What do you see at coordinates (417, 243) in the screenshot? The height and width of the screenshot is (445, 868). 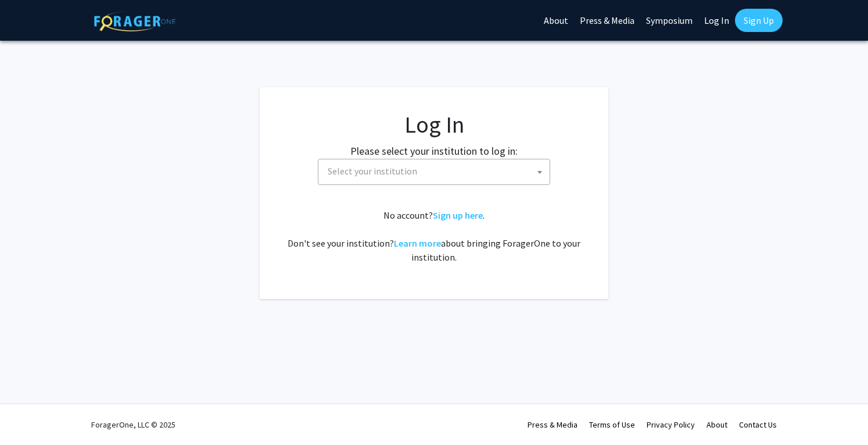 I see `a: Learn more about bringing ForagerOne to your institution` at bounding box center [417, 243].